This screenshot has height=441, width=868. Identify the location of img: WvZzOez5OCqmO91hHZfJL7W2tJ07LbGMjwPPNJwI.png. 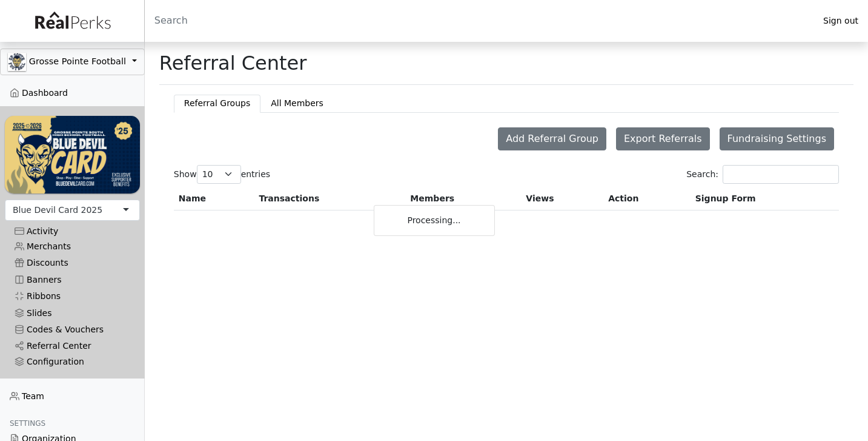
(72, 154).